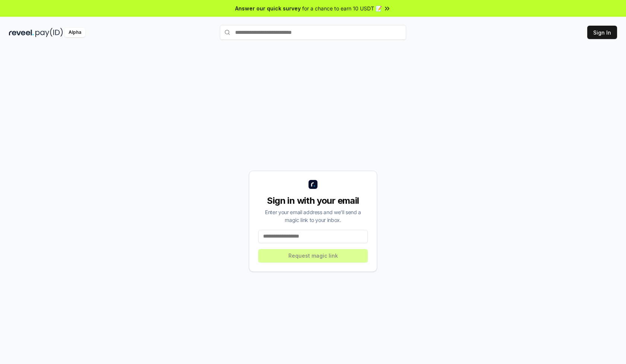  Describe the element at coordinates (49, 32) in the screenshot. I see `img: pay_id` at that location.